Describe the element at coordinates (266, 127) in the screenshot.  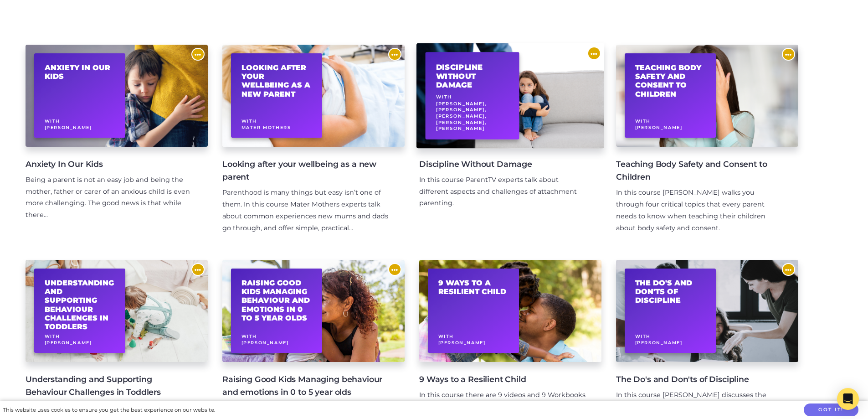
I see `span: Mater Mothers` at that location.